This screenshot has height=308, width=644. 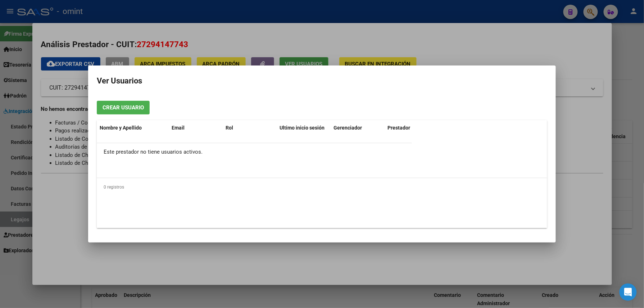 I want to click on span: Crear Usuario, so click(x=123, y=108).